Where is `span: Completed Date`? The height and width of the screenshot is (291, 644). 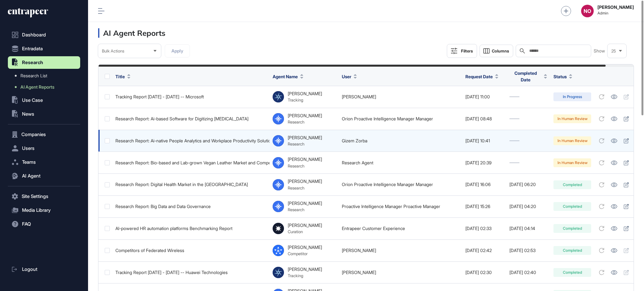 span: Completed Date is located at coordinates (526, 76).